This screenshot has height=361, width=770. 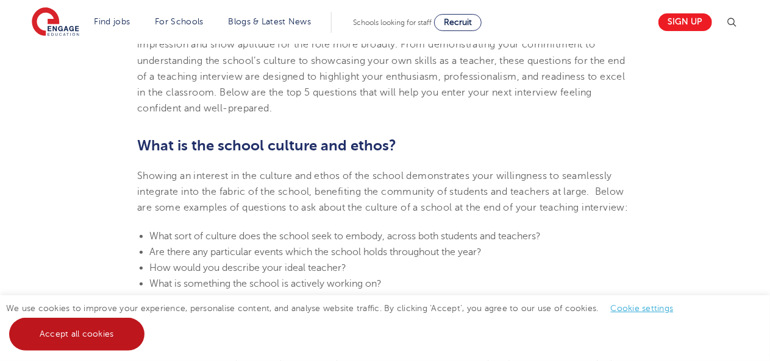 I want to click on span: What is the school culture and ethos?, so click(x=266, y=146).